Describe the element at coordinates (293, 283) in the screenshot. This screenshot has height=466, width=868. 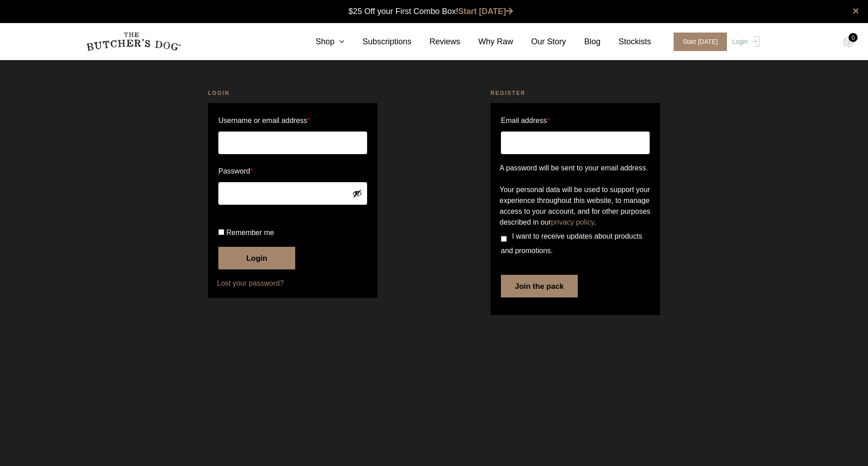
I see `a: Lost your password?` at that location.